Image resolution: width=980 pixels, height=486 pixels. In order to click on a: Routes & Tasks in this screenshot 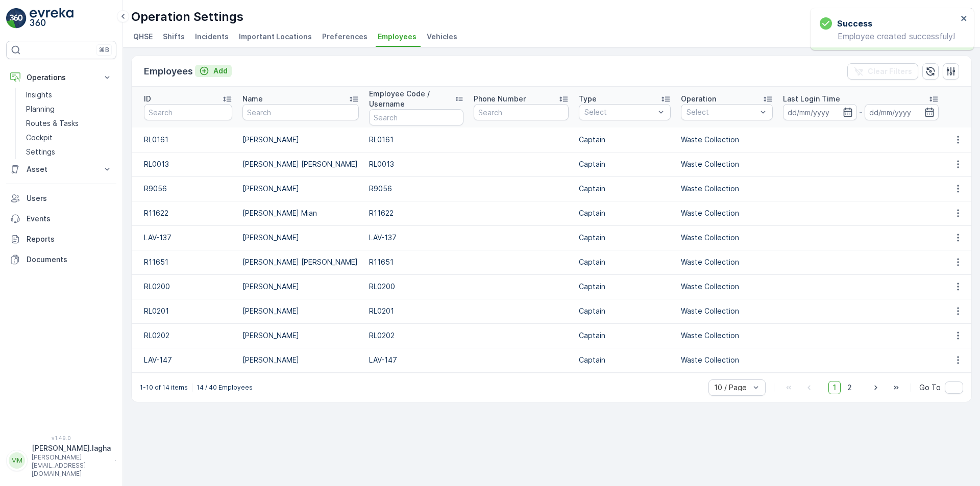, I will do `click(69, 123)`.